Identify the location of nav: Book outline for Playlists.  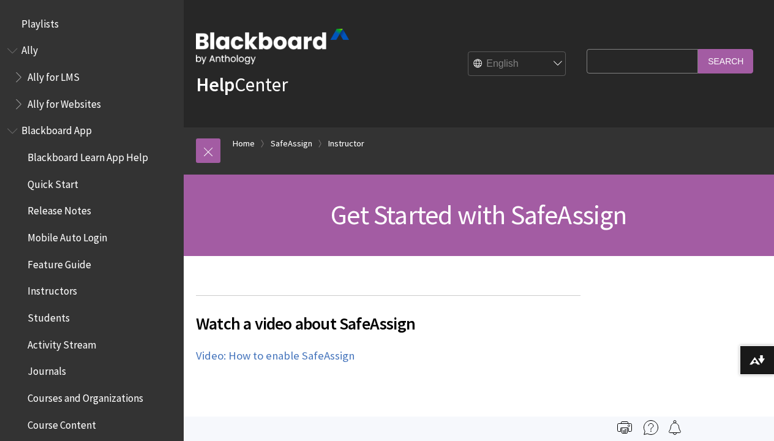
(92, 24).